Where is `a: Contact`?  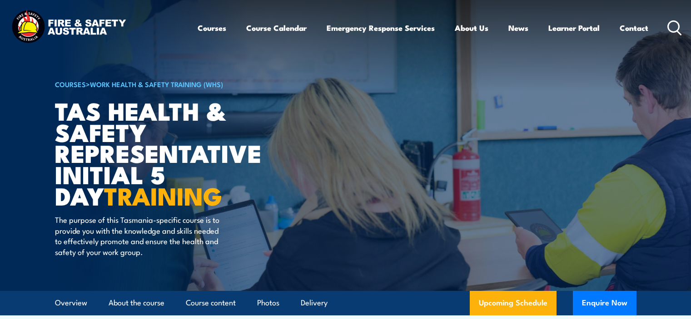
a: Contact is located at coordinates (634, 28).